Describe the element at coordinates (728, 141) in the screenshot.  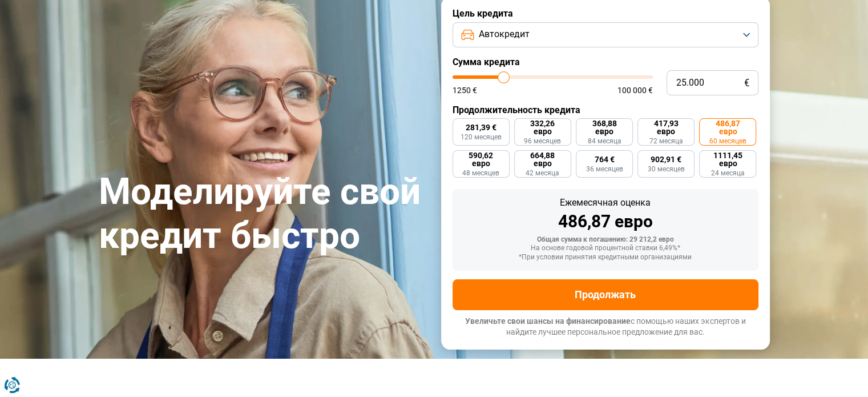
I see `font: 60 месяцев` at that location.